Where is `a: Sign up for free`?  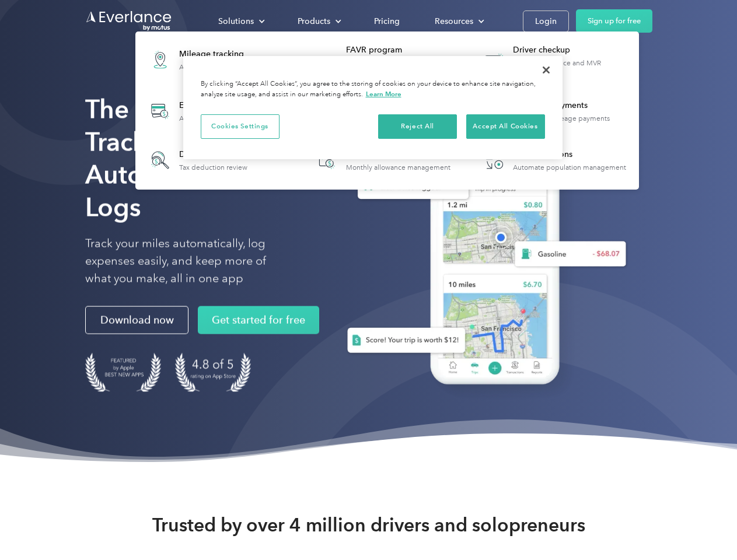 a: Sign up for free is located at coordinates (614, 21).